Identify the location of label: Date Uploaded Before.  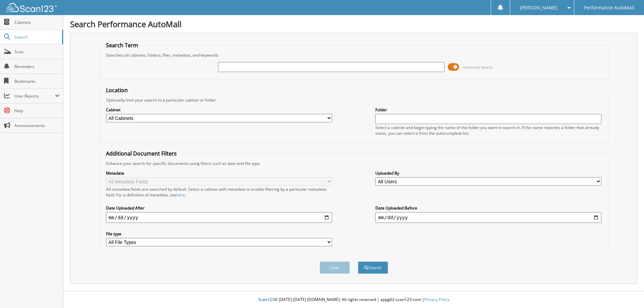
(488, 208).